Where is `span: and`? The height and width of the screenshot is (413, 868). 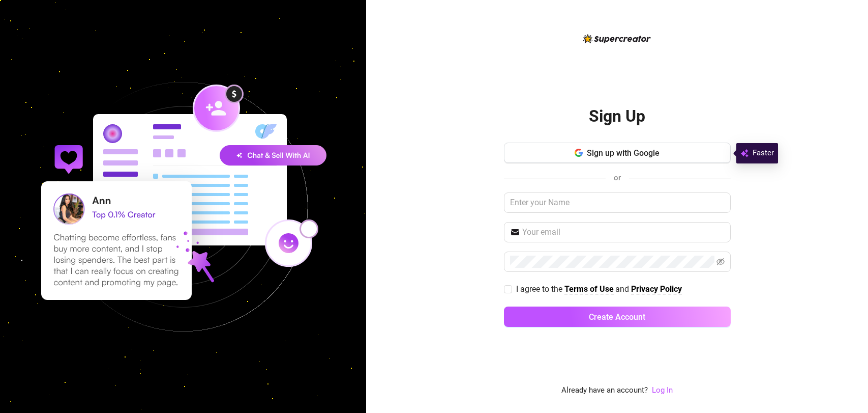 span: and is located at coordinates (623, 289).